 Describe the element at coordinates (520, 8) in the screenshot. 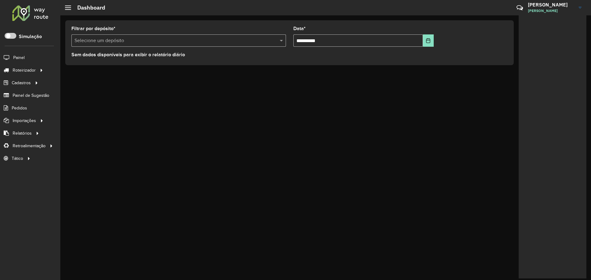

I see `a: Contato Rápido` at that location.